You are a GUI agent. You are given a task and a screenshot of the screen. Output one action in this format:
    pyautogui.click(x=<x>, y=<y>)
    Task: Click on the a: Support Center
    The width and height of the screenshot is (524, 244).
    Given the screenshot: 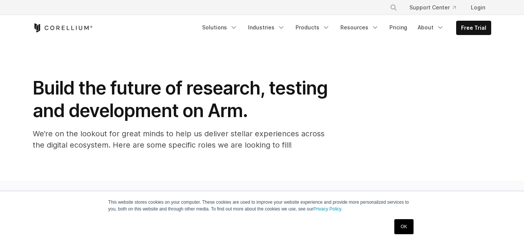 What is the action you would take?
    pyautogui.click(x=432, y=8)
    